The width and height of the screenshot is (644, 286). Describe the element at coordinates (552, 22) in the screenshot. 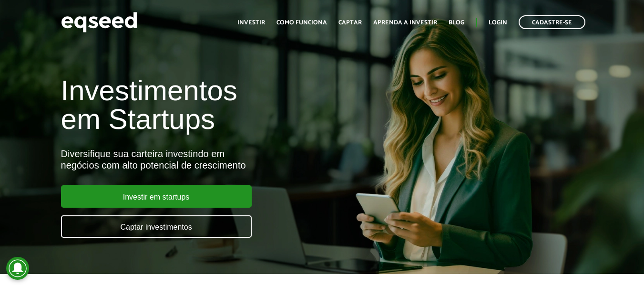

I see `a: Cadastre-se` at that location.